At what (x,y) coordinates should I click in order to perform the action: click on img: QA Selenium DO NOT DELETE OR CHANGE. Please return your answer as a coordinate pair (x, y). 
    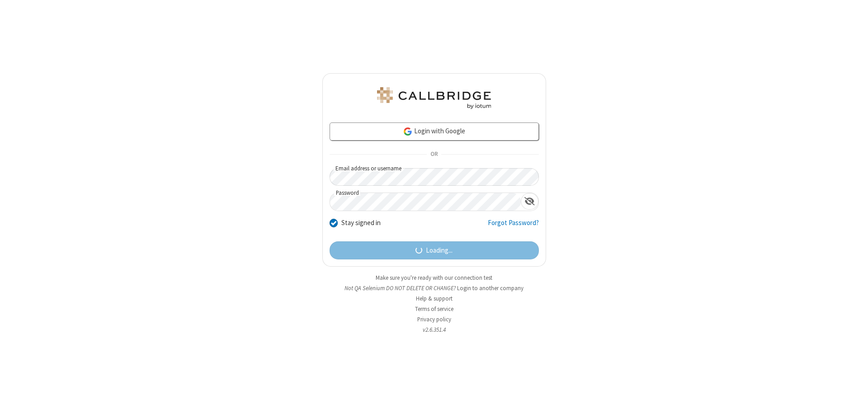
    Looking at the image, I should click on (434, 98).